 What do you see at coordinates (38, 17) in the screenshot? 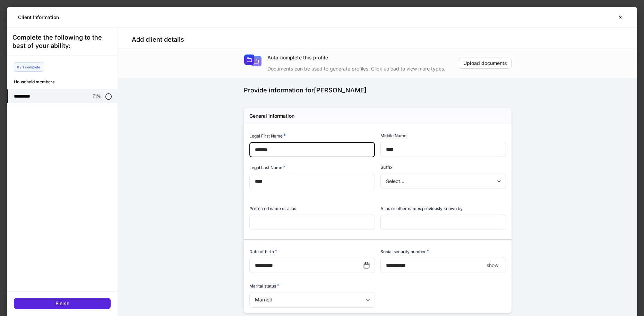
I see `h5: Client Information` at bounding box center [38, 17].